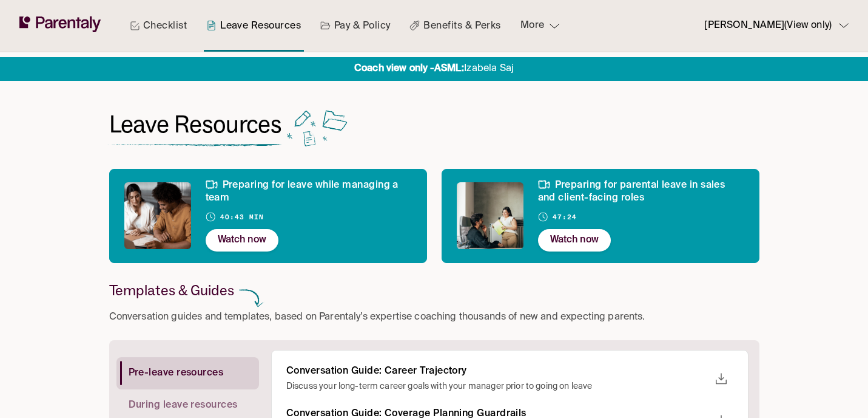 The height and width of the screenshot is (418, 868). I want to click on h6: Preparing for parental leave in sales and client-facing roles, so click(642, 192).